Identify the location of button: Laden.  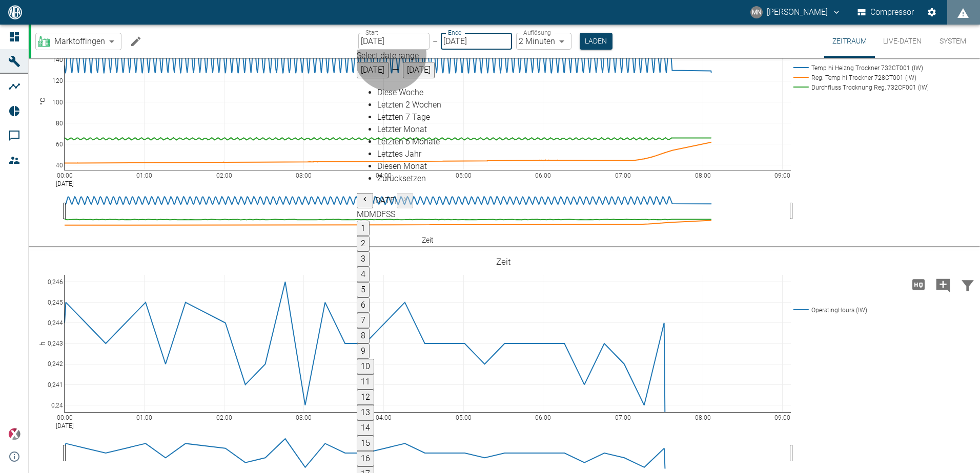
(596, 41).